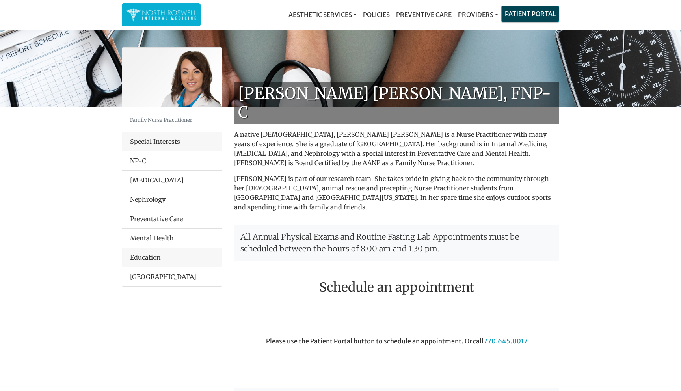  I want to click on img: North Roswell Internal Medicine, so click(161, 15).